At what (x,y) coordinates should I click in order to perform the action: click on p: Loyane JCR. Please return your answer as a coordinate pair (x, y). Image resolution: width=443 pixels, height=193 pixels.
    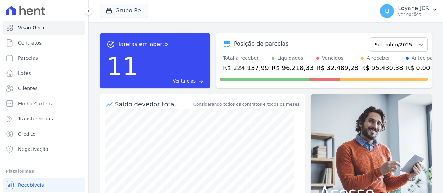
    Looking at the image, I should click on (414, 8).